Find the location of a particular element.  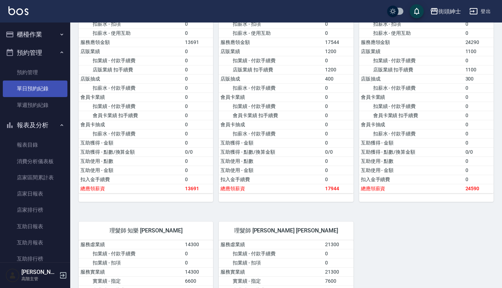

td: 400 is located at coordinates (338, 79).